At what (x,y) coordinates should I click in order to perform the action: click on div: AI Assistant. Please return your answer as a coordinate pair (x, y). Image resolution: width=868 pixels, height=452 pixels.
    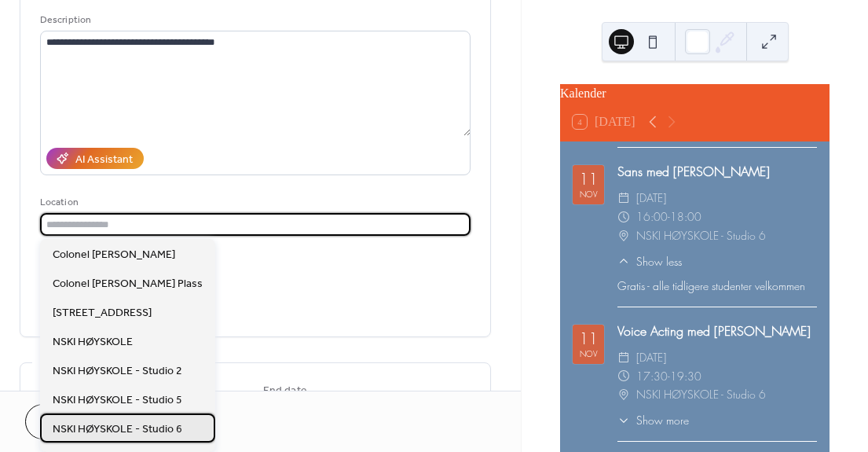
    Looking at the image, I should click on (104, 159).